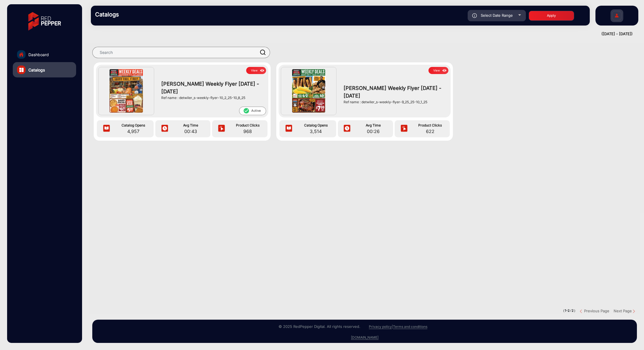 This screenshot has height=350, width=644. Describe the element at coordinates (617, 17) in the screenshot. I see `img: Sign%20Up.svg` at that location.